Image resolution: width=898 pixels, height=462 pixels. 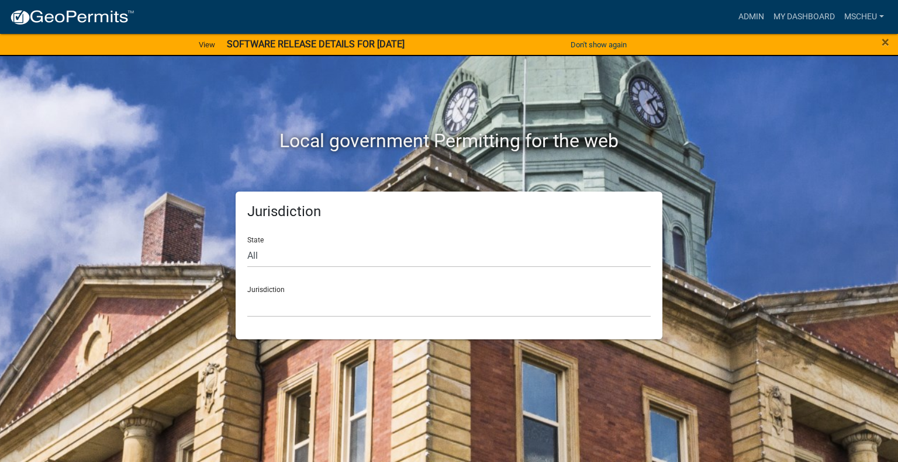 I want to click on button: Close, so click(x=885, y=42).